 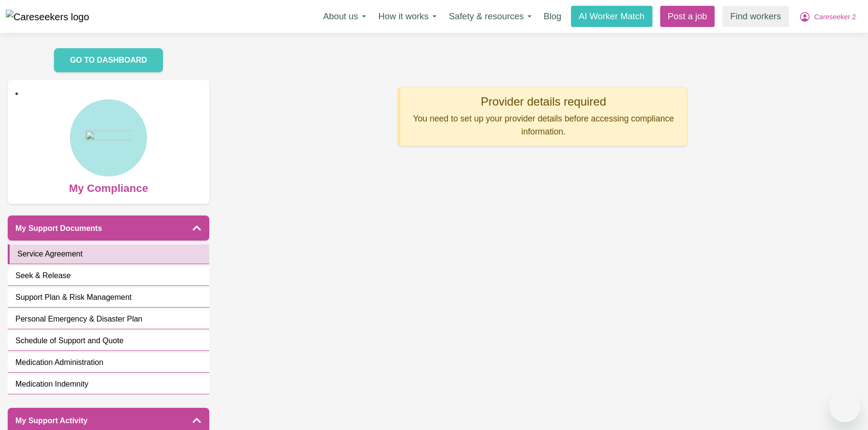 I want to click on p: You need to set up your provider details before accessing compliance information., so click(x=544, y=125).